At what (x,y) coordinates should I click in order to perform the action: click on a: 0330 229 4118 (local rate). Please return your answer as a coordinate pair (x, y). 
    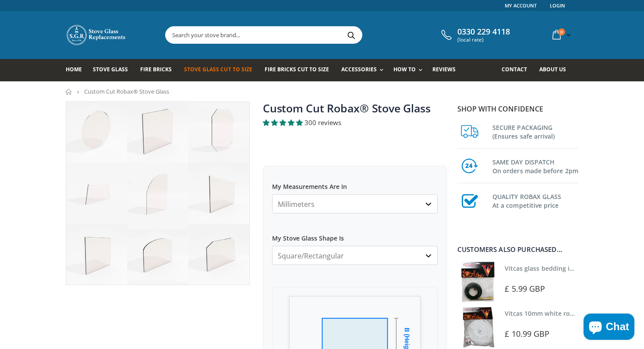
    Looking at the image, I should click on (474, 35).